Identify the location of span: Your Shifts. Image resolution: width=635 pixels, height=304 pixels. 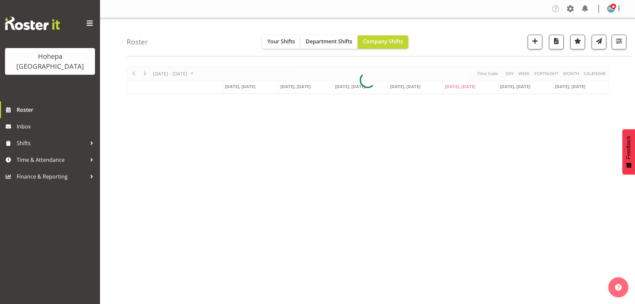
(281, 41).